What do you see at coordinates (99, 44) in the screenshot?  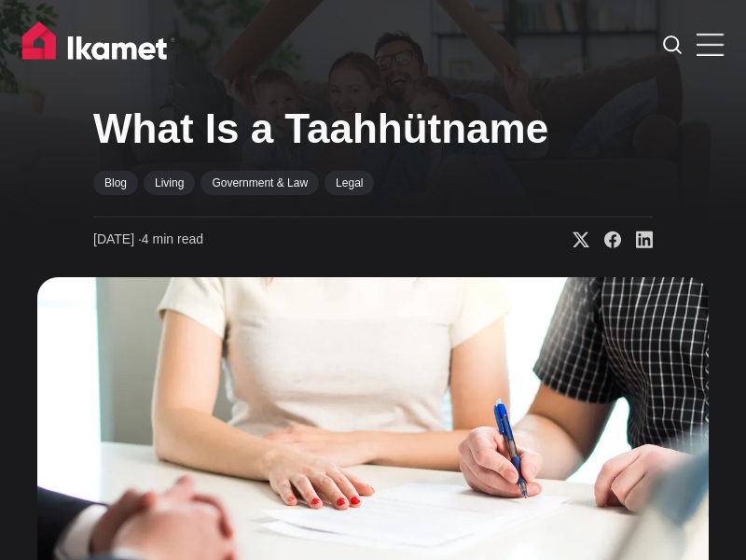 I see `img: Ikamet home` at bounding box center [99, 44].